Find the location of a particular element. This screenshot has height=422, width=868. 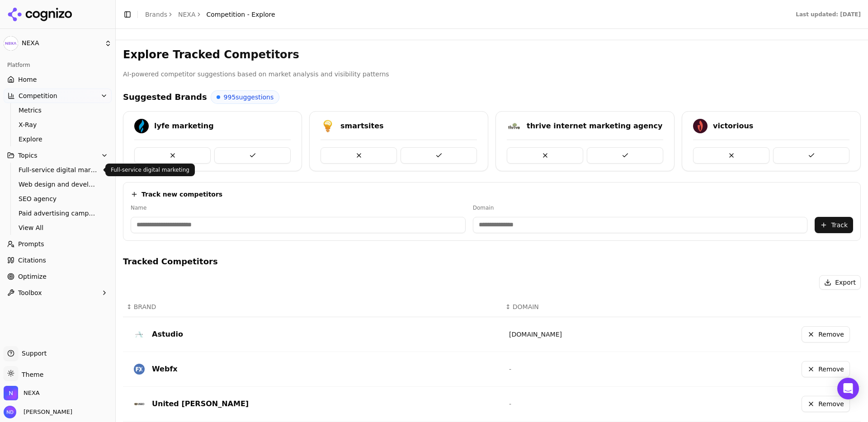

img: tab_keywords_by_traffic_grey.svg is located at coordinates (94, 56).